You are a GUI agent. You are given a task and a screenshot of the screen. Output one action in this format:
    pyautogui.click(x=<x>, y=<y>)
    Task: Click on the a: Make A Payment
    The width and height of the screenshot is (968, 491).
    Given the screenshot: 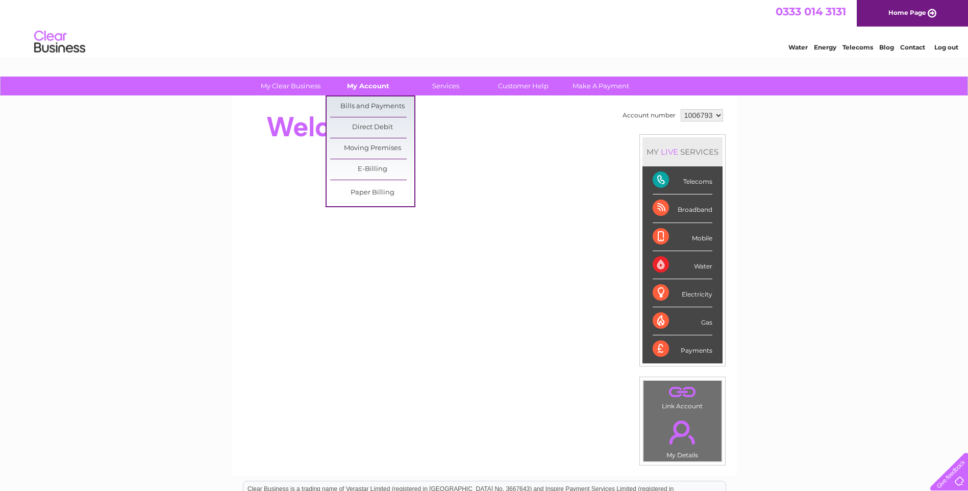 What is the action you would take?
    pyautogui.click(x=600, y=86)
    